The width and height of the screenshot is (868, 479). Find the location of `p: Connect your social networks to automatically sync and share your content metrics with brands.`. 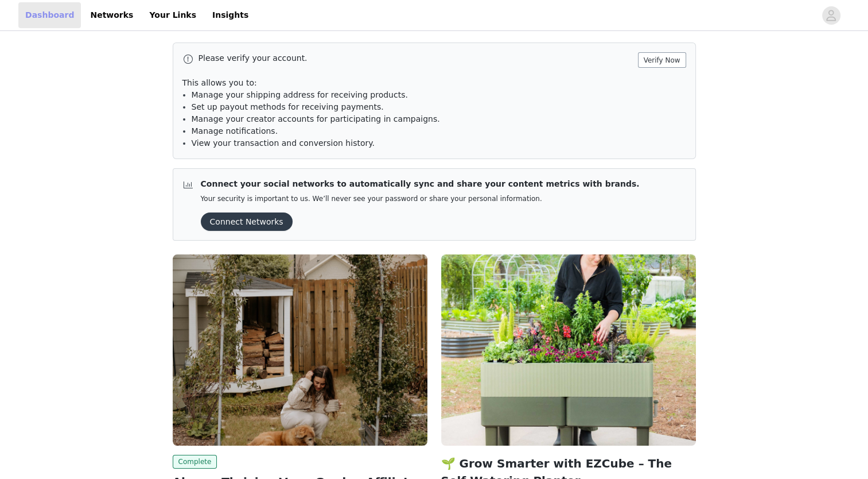

p: Connect your social networks to automatically sync and share your content metrics with brands. is located at coordinates (420, 184).